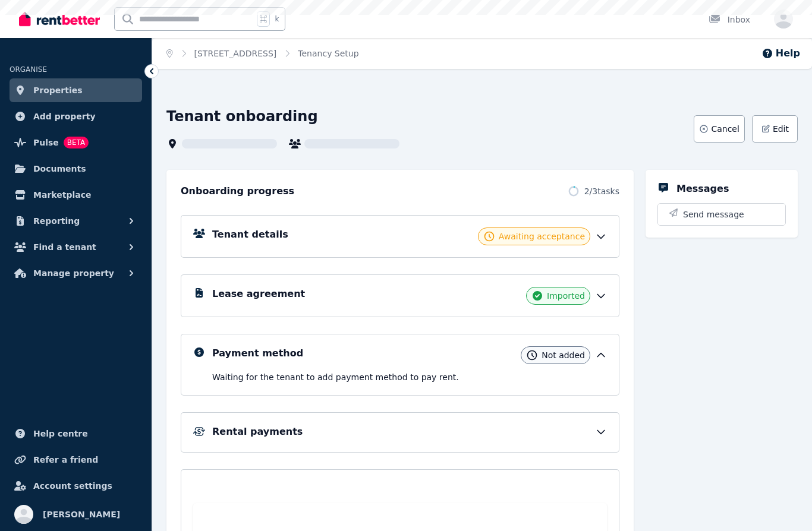 The height and width of the screenshot is (531, 812). What do you see at coordinates (602, 191) in the screenshot?
I see `span: 2 / 3 tasks` at bounding box center [602, 191].